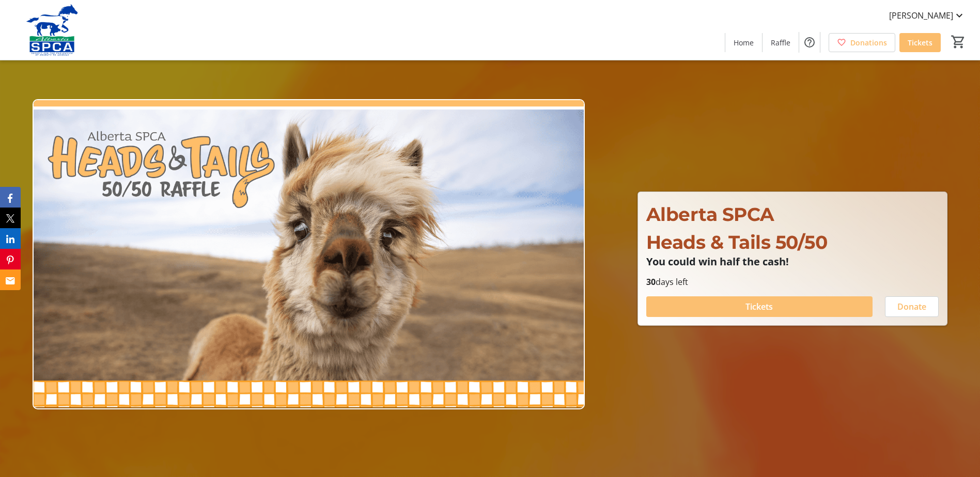  What do you see at coordinates (793, 262) in the screenshot?
I see `p: You could win half the cash!` at bounding box center [793, 262].